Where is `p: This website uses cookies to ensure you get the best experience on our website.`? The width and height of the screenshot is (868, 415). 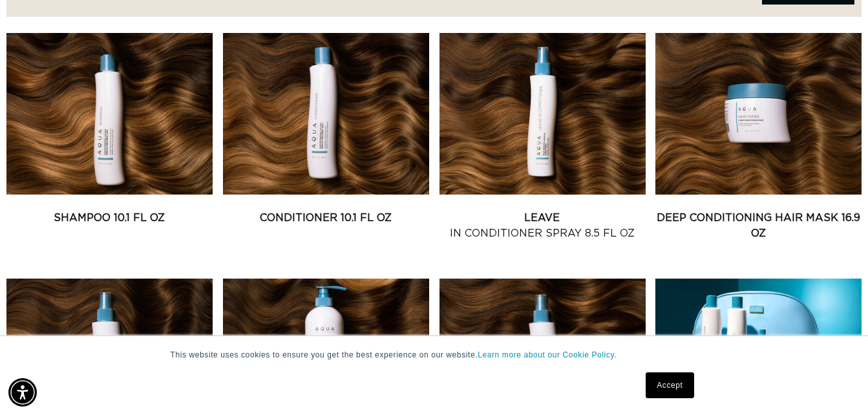 p: This website uses cookies to ensure you get the best experience on our website. is located at coordinates (434, 355).